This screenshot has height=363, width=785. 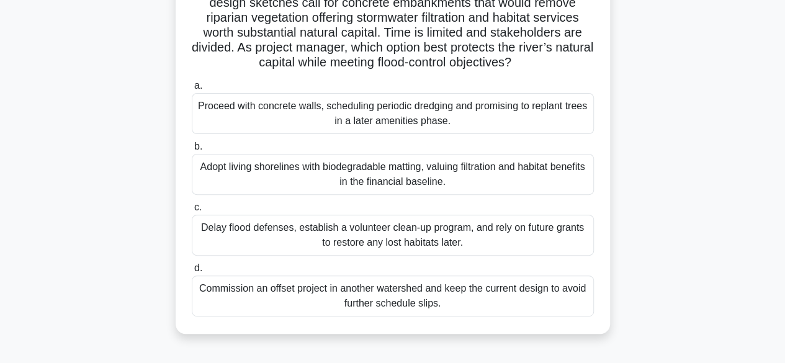 I want to click on div: Adopt living shorelines with biodegradable matting, valuing filtration and habitat benefits in th..., so click(x=393, y=174).